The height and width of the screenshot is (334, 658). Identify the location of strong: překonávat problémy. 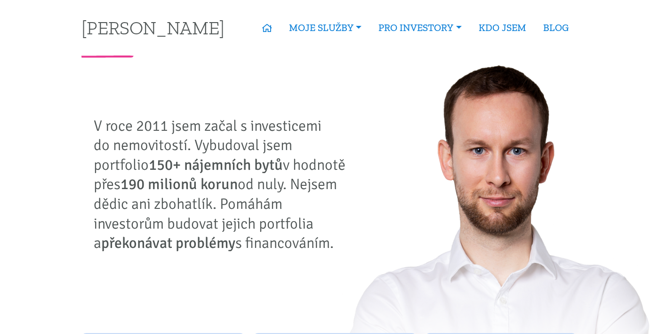
(168, 243).